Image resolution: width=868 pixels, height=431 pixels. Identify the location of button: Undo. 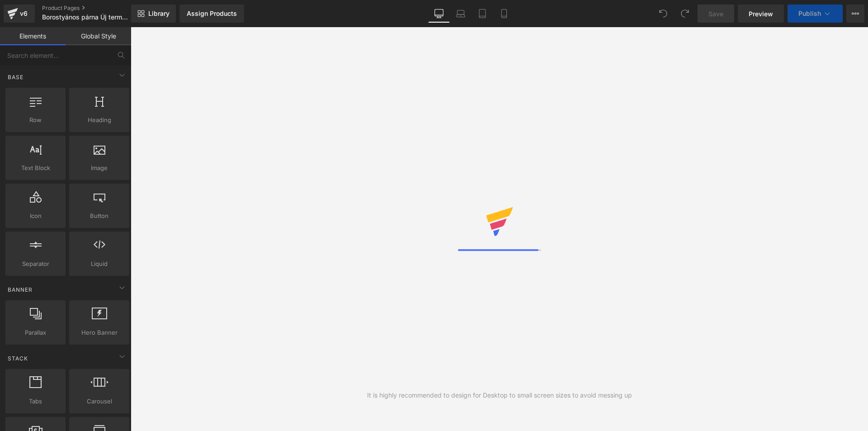
(663, 13).